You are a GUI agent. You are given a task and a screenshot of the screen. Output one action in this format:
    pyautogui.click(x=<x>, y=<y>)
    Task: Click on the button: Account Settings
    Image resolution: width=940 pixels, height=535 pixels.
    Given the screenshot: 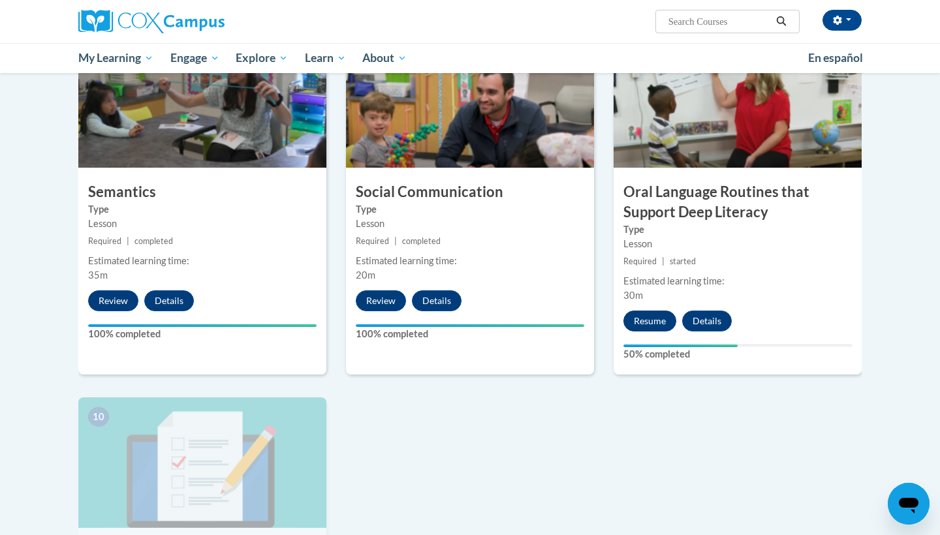 What is the action you would take?
    pyautogui.click(x=842, y=20)
    